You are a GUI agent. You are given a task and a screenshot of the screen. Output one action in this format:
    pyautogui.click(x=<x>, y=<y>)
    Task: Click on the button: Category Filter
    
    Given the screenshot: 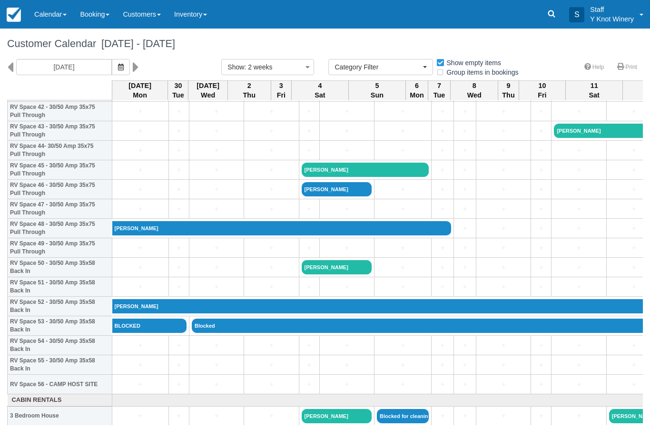 What is the action you would take?
    pyautogui.click(x=381, y=67)
    